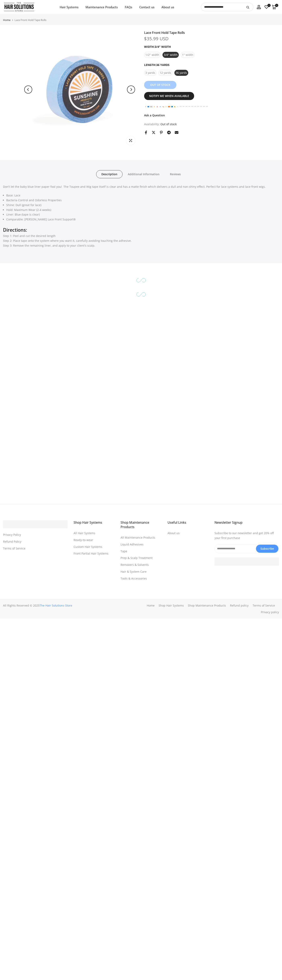 This screenshot has width=282, height=980. I want to click on button: Previous, so click(28, 90).